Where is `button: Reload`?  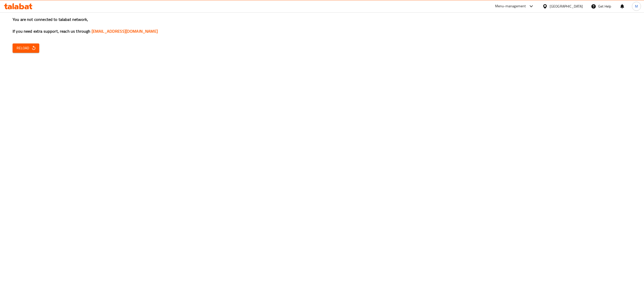 button: Reload is located at coordinates (26, 48).